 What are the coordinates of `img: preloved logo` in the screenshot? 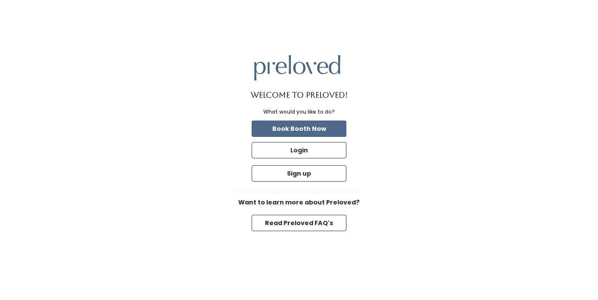 It's located at (297, 68).